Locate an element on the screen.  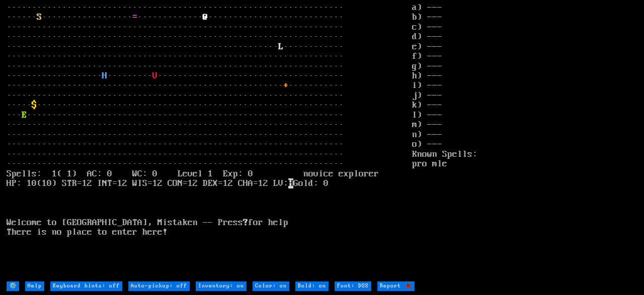
stats: a) --- b) --- c) --- d) --- e) --- f) --- g) --- h) --- i) --- j) --- k) --- l) --- m) --- n) ---... is located at coordinates (525, 142).